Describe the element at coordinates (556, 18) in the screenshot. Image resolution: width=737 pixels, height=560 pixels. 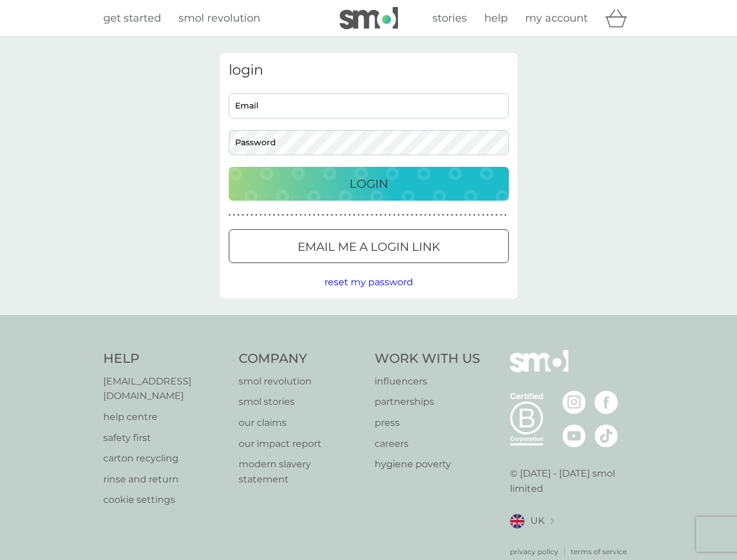
I see `a: my account` at that location.